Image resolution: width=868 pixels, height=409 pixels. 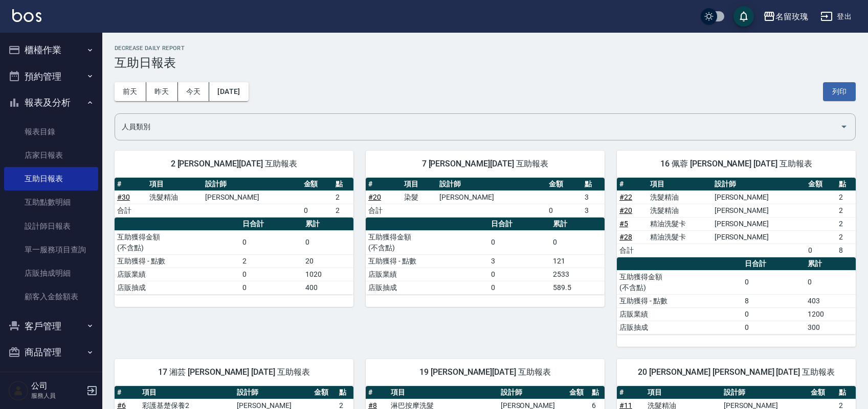 I want to click on button: 登出, so click(x=835, y=16).